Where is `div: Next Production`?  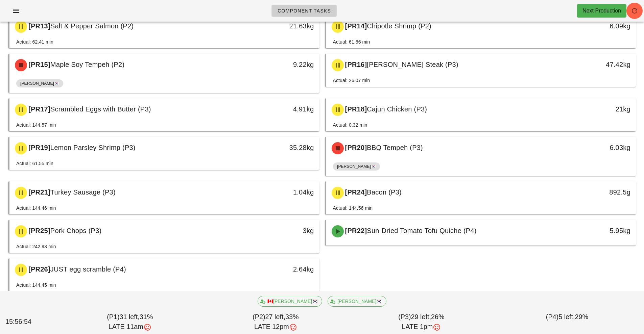 div: Next Production is located at coordinates (602, 11).